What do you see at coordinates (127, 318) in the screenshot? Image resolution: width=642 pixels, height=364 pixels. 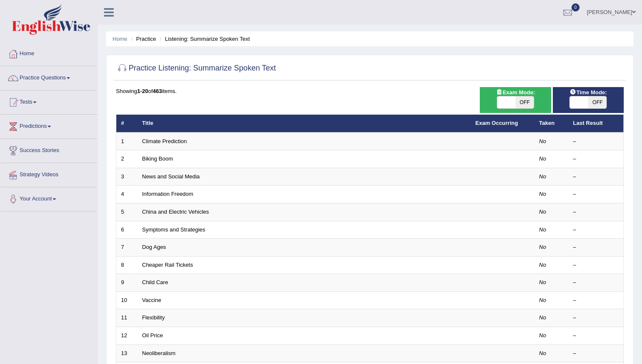 I see `td: 11` at bounding box center [127, 318].